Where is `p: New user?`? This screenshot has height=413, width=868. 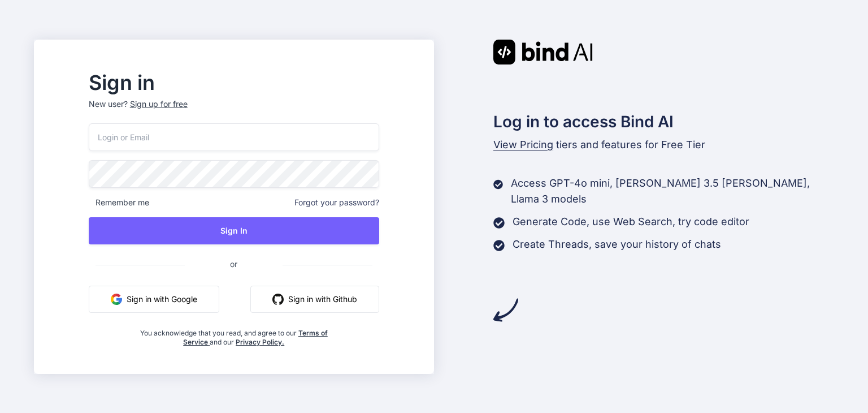 p: New user? is located at coordinates (234, 111).